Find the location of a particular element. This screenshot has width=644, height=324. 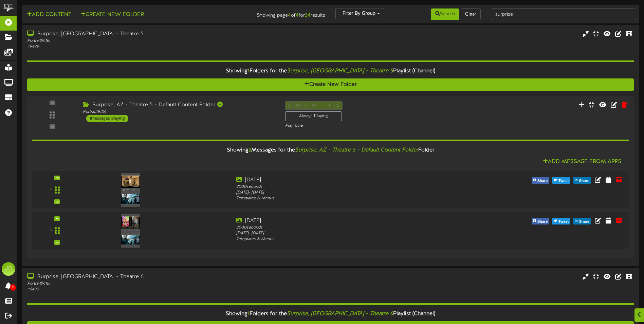

strong: 34 is located at coordinates (308, 15).